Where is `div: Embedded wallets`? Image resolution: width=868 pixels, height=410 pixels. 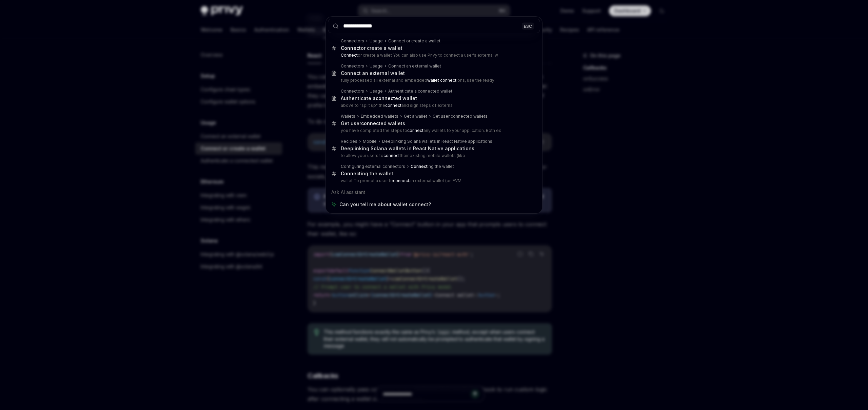 div: Embedded wallets is located at coordinates (379, 116).